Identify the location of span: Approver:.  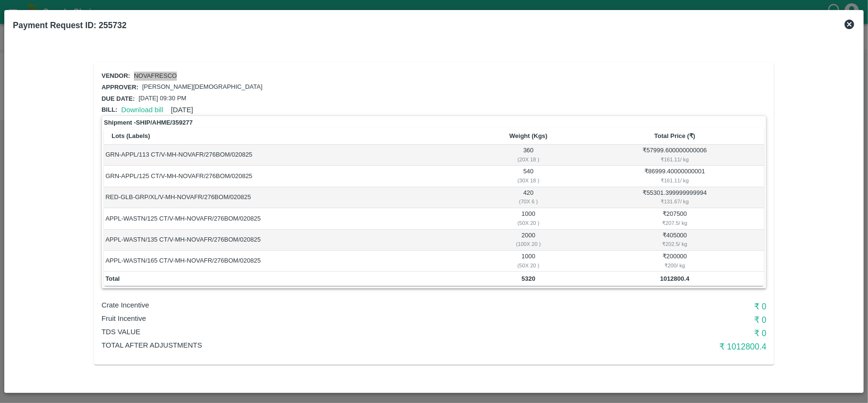
(120, 87).